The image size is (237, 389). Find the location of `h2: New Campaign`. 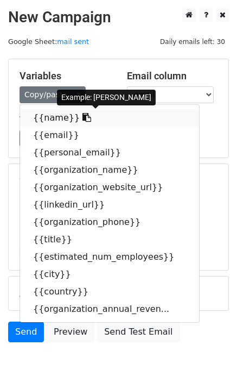

h2: New Campaign is located at coordinates (118, 17).